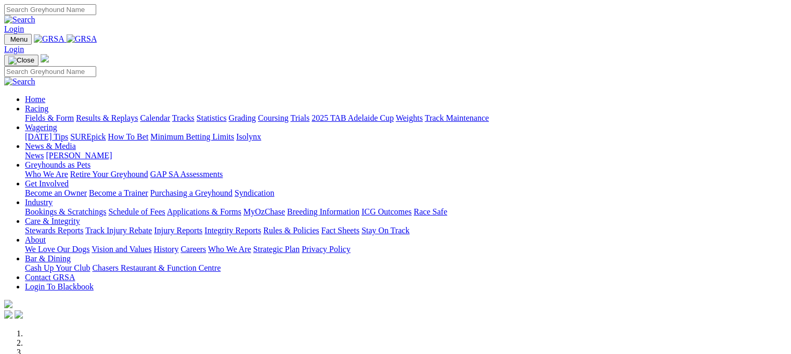 The width and height of the screenshot is (791, 354). What do you see at coordinates (47, 183) in the screenshot?
I see `a: Get Involved` at bounding box center [47, 183].